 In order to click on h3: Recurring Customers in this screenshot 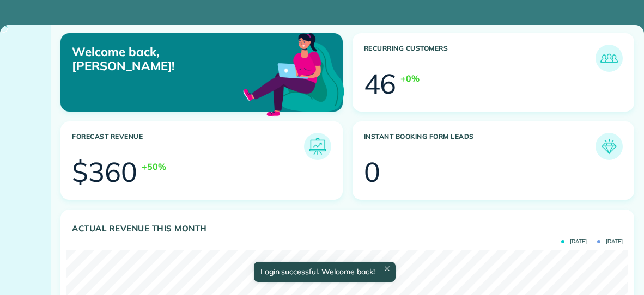, I will do `click(479, 58)`.